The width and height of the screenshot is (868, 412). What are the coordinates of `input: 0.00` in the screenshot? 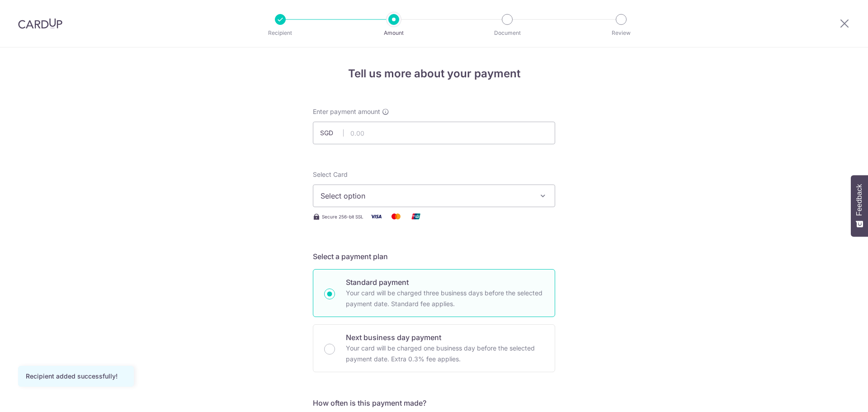 It's located at (434, 133).